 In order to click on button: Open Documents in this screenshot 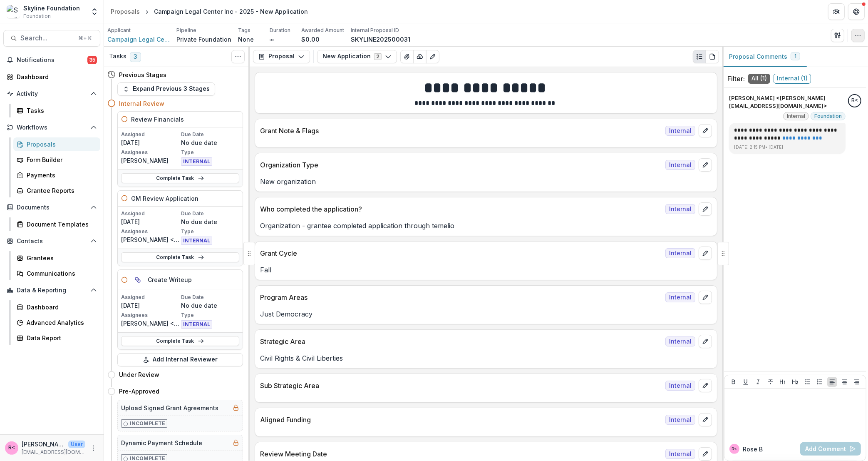, I will do `click(51, 207)`.